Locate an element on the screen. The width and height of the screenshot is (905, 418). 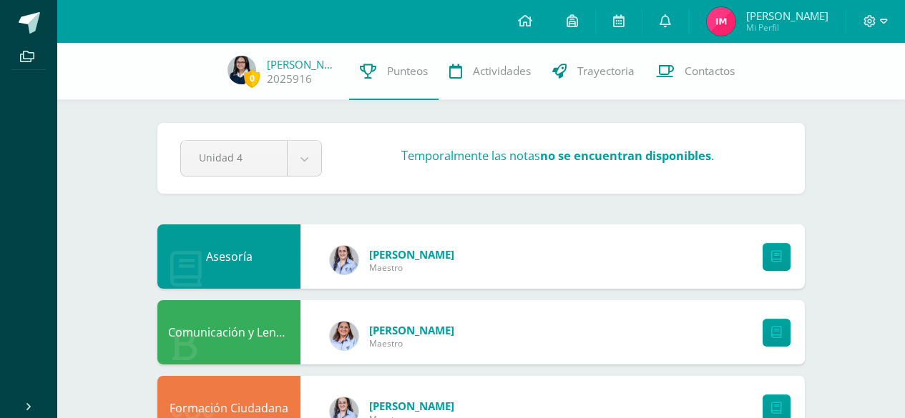
span: Mi Perfil is located at coordinates (787, 27).